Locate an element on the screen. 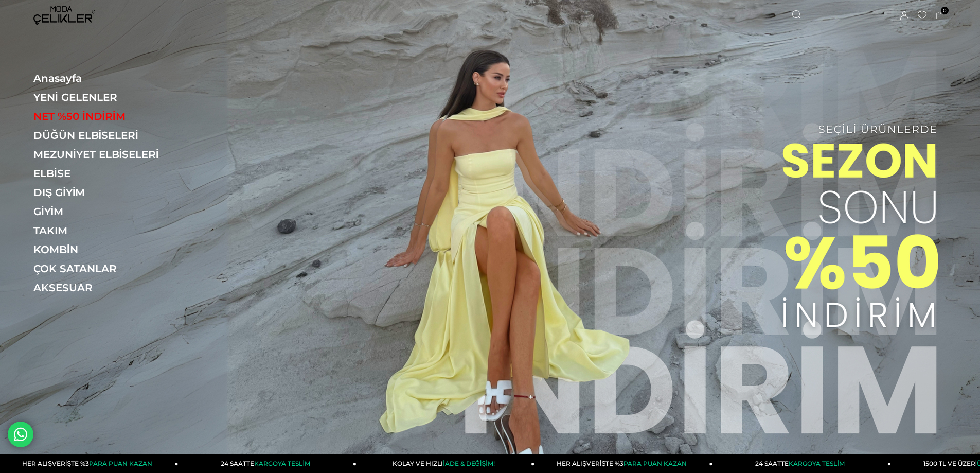  span: İADE & DEĞİŞİM! is located at coordinates (469, 463).